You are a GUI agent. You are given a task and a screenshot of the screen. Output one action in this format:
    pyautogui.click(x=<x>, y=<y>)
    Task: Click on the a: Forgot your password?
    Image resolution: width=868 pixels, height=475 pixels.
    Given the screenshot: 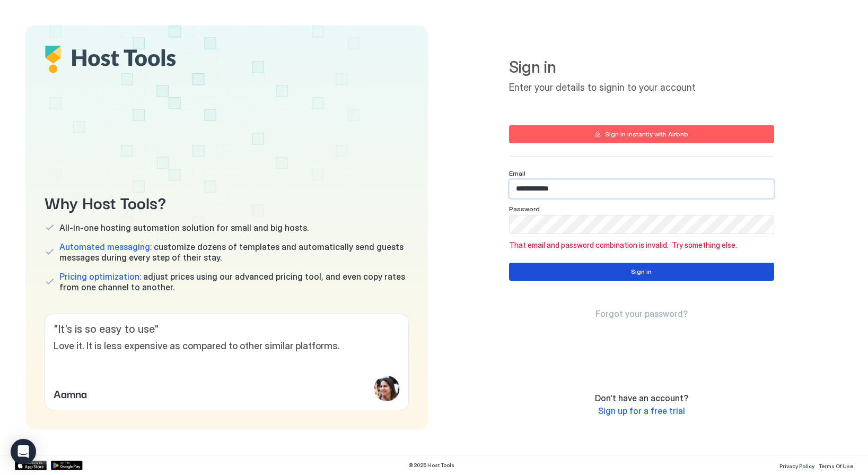 What is the action you would take?
    pyautogui.click(x=642, y=313)
    